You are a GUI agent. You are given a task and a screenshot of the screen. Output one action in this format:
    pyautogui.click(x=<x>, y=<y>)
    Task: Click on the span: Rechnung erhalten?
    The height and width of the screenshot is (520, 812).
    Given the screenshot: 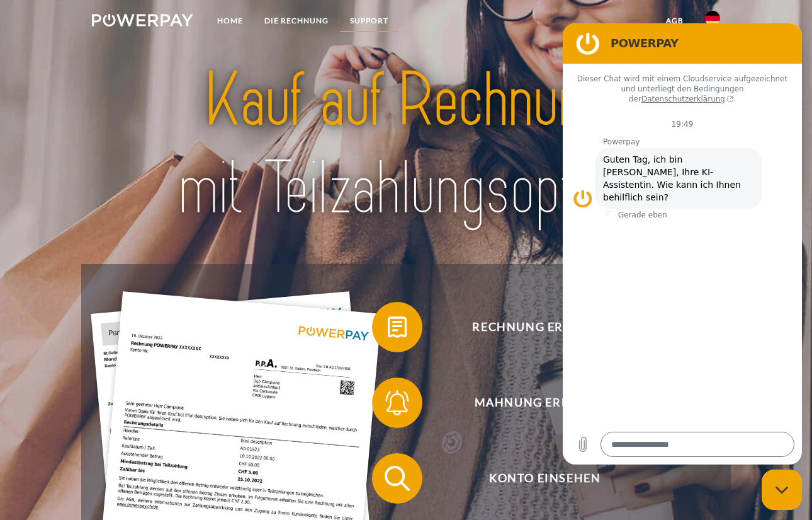 What is the action you would take?
    pyautogui.click(x=545, y=327)
    